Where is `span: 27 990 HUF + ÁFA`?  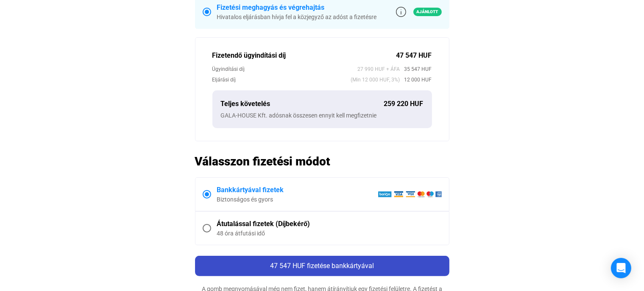 span: 27 990 HUF + ÁFA is located at coordinates (379, 69).